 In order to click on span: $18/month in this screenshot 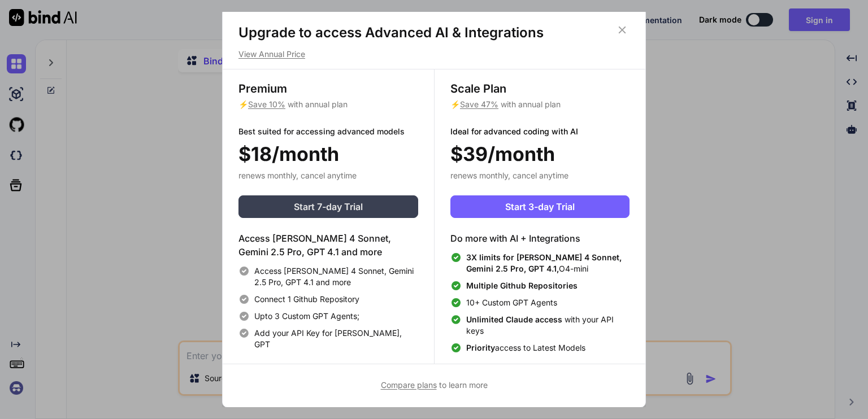, I will do `click(289, 154)`.